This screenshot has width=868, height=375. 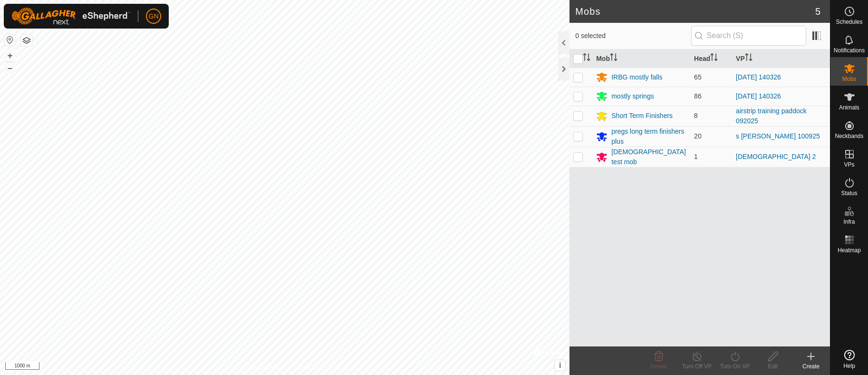 What do you see at coordinates (849, 51) in the screenshot?
I see `span: Notifications` at bounding box center [849, 51].